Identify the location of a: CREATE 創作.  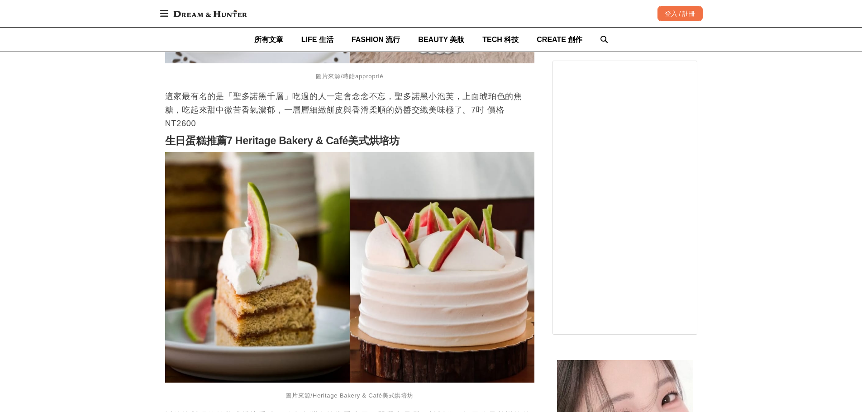
(559, 39).